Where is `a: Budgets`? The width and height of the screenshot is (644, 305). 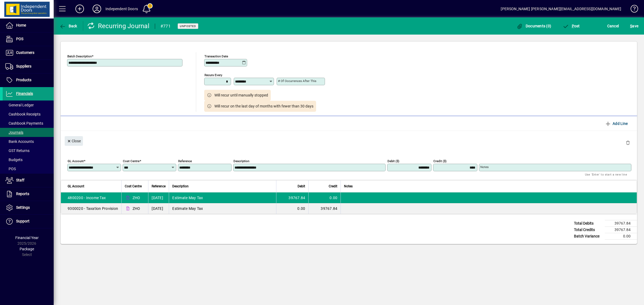
a: Budgets is located at coordinates (28, 160).